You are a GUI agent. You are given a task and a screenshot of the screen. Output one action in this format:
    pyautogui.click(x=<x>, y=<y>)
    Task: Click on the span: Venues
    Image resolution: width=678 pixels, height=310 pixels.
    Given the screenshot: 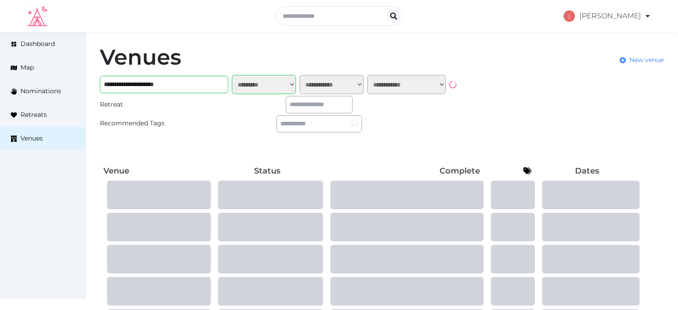 What is the action you would take?
    pyautogui.click(x=32, y=138)
    